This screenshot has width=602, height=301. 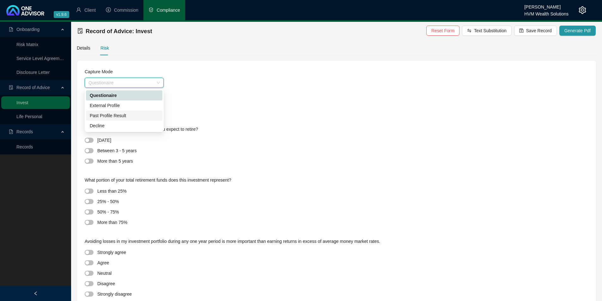 What do you see at coordinates (25, 132) in the screenshot?
I see `span: Records` at bounding box center [25, 132].